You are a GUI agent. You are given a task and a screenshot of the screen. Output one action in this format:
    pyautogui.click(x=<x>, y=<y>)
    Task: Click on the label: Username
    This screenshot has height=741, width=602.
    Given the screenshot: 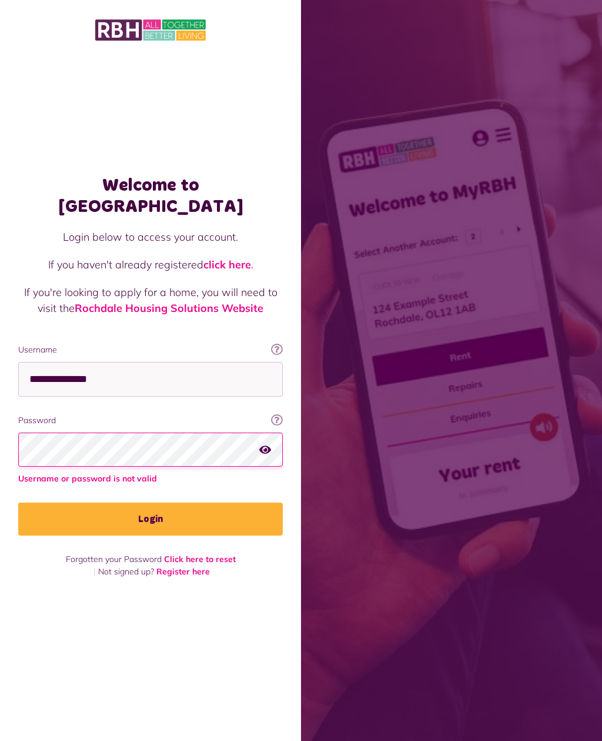 What is the action you would take?
    pyautogui.click(x=151, y=349)
    